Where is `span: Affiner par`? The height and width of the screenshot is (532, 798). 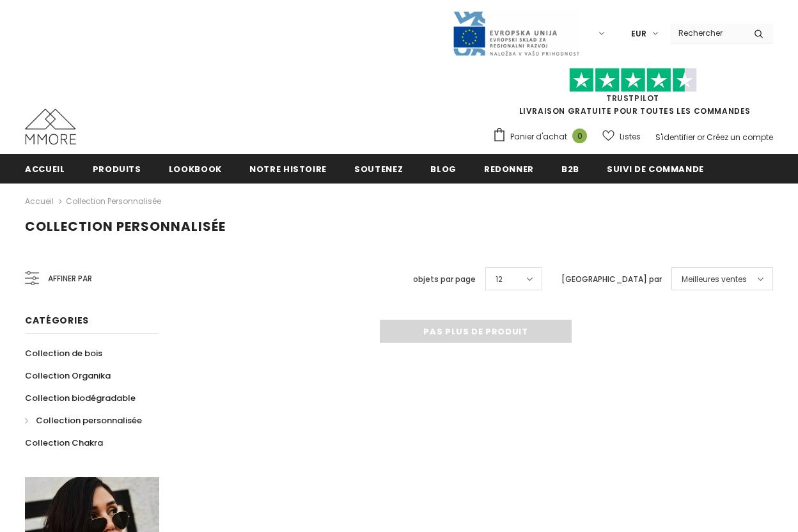 span: Affiner par is located at coordinates (70, 278).